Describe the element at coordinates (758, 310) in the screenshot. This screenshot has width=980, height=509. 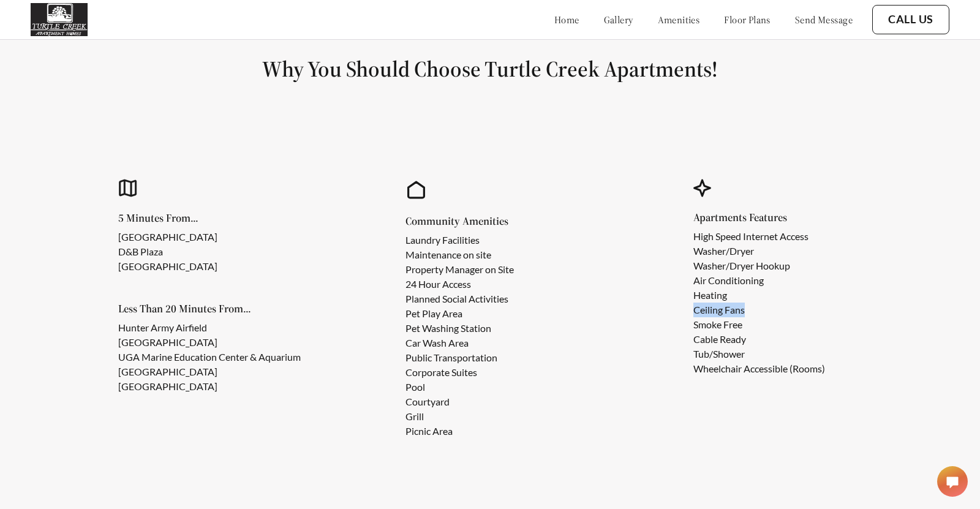
I see `li: Ceiling Fans` at that location.